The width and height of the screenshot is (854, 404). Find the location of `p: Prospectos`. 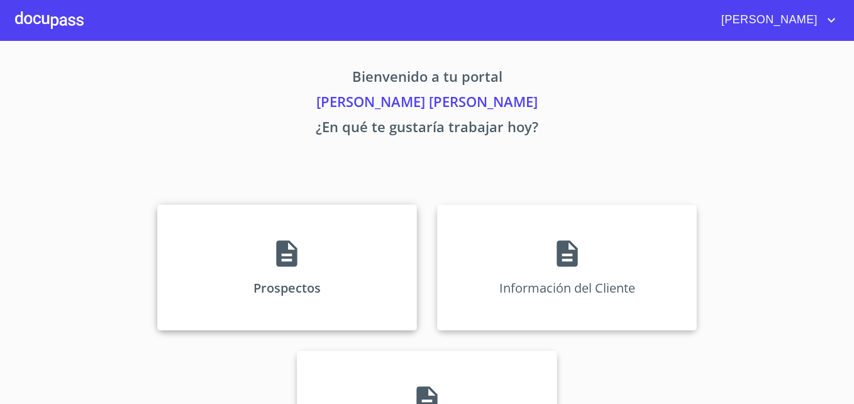

p: Prospectos is located at coordinates (287, 287).